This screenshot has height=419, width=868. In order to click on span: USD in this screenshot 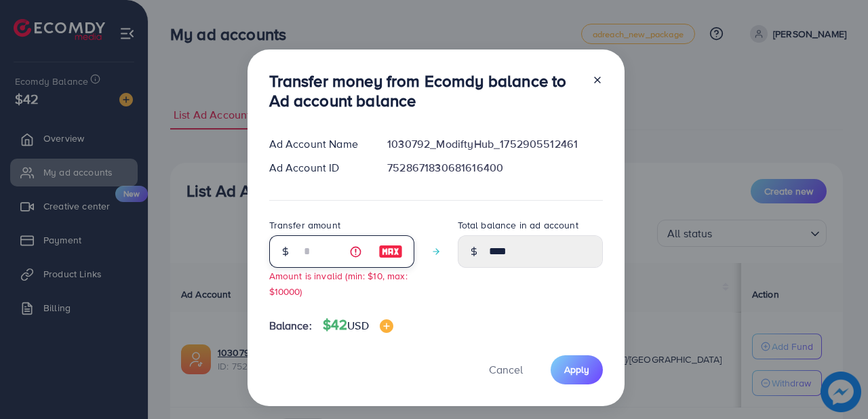, I will do `click(357, 325)`.